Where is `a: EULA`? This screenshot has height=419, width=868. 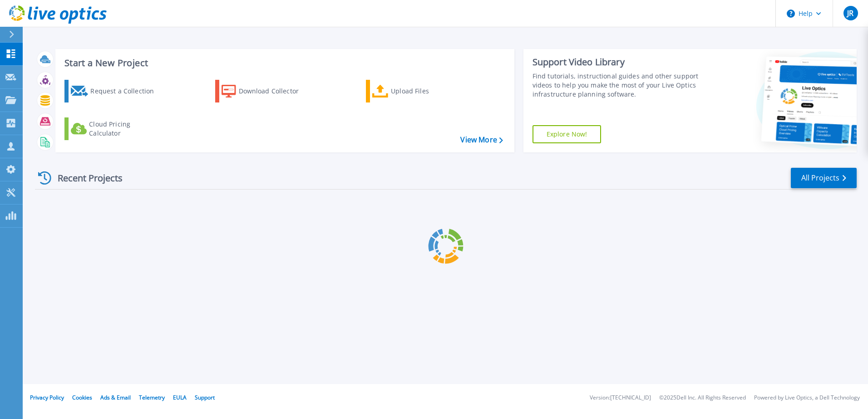
a: EULA is located at coordinates (180, 397).